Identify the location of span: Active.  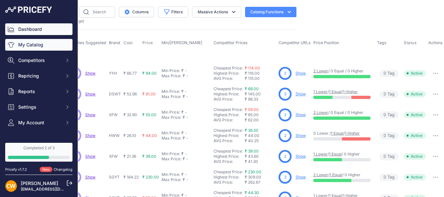
(415, 73).